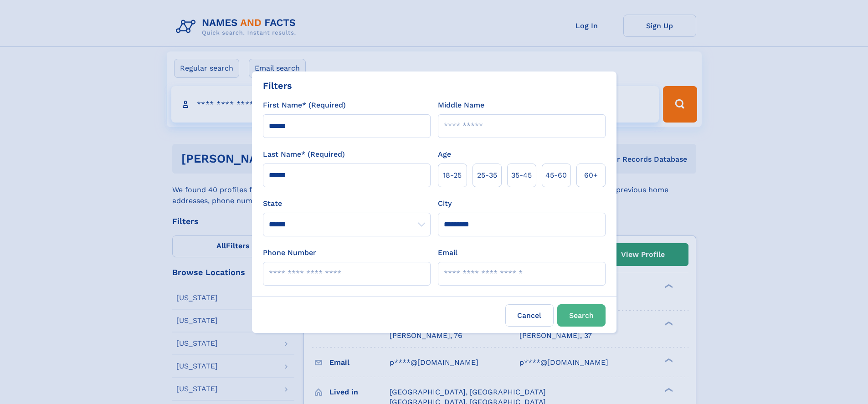  I want to click on span: 25‑35, so click(488, 176).